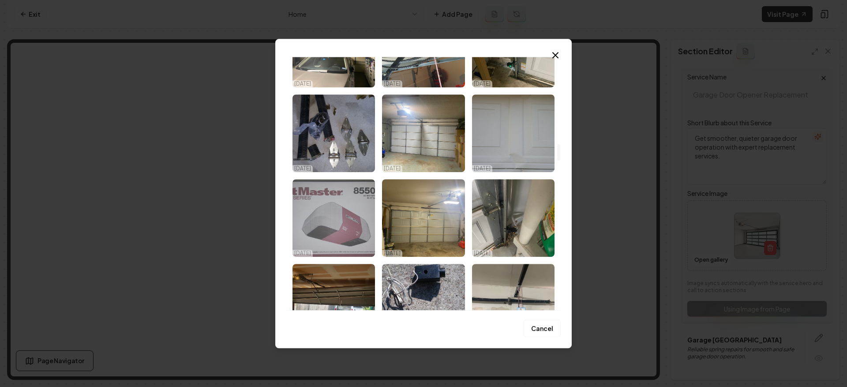 The width and height of the screenshot is (847, 387). I want to click on div: Select image image_68dda4bf5c7cd75eb8046dfe.jpeg, so click(513, 218).